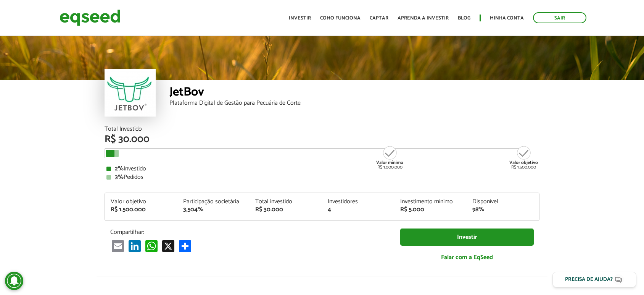 The height and width of the screenshot is (295, 644). Describe the element at coordinates (286, 202) in the screenshot. I see `div: Total investido` at that location.